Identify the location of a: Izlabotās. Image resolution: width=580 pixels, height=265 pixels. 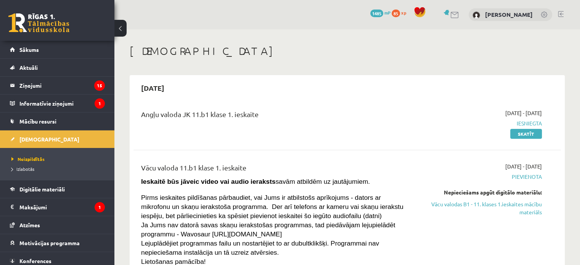
(59, 169).